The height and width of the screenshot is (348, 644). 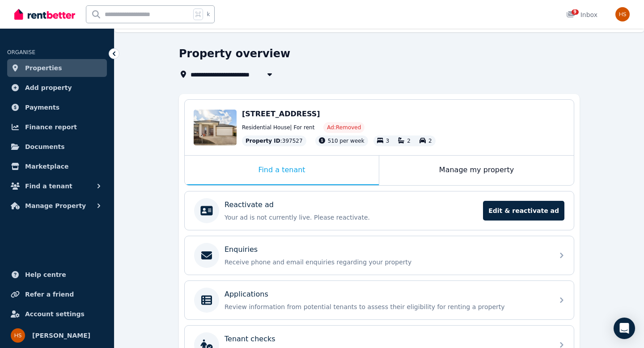 What do you see at coordinates (47, 167) in the screenshot?
I see `span: Marketplace` at bounding box center [47, 167].